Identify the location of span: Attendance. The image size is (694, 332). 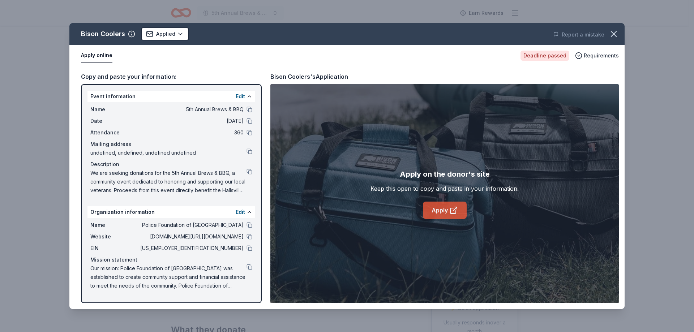
(115, 133).